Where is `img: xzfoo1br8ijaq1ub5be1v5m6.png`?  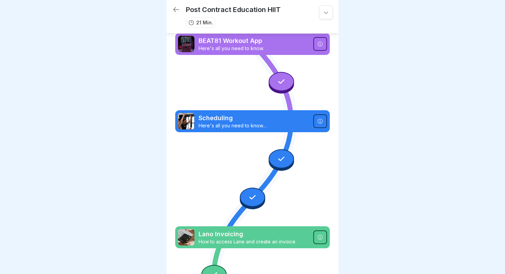
img: xzfoo1br8ijaq1ub5be1v5m6.png is located at coordinates (186, 237).